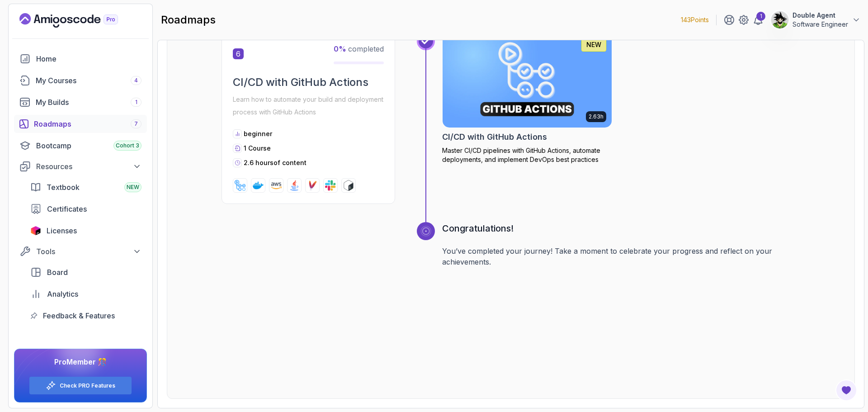 The width and height of the screenshot is (868, 412). Describe the element at coordinates (527, 98) in the screenshot. I see `a: CI/CD with GitHub Actions card2.63hNEWCI/CD with GitHub ActionsMaster CI/CD pipelines with GitHub...` at that location.